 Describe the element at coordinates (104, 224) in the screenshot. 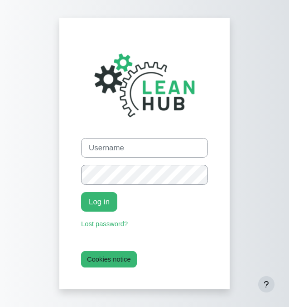

I see `a: Lost password?` at that location.